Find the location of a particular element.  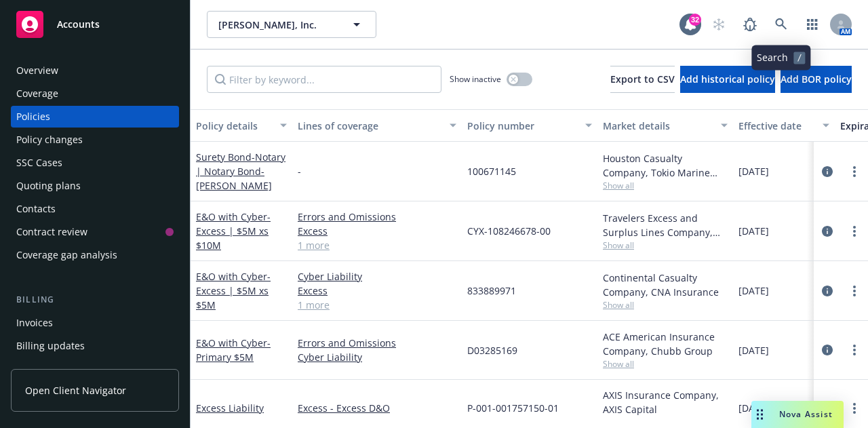

span: Open Client Navigator is located at coordinates (75, 390).